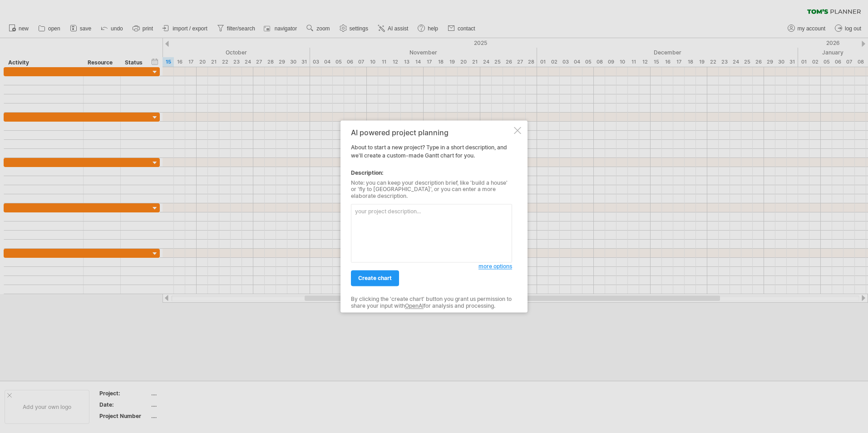 The width and height of the screenshot is (868, 433). Describe the element at coordinates (414, 306) in the screenshot. I see `a: OpenAI` at that location.